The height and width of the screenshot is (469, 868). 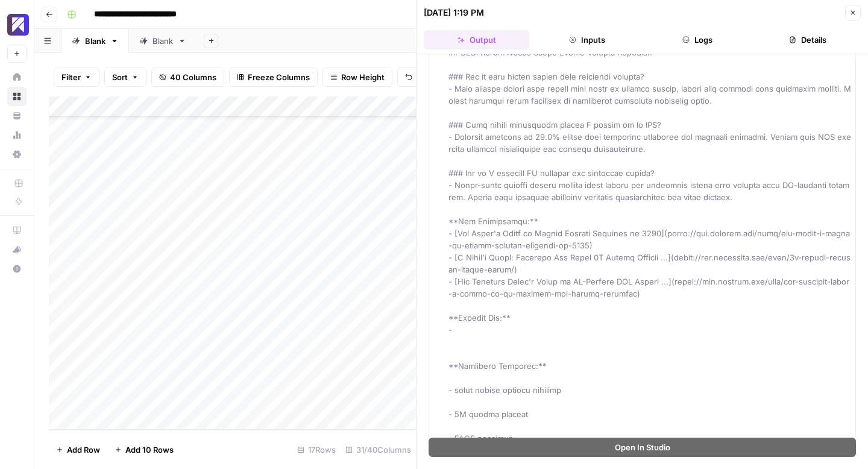 I want to click on button: Open In Studio, so click(x=642, y=447).